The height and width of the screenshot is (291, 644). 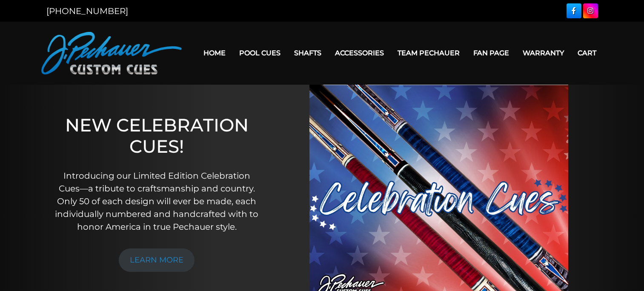 I want to click on img: Pechauer Custom Cues, so click(x=112, y=53).